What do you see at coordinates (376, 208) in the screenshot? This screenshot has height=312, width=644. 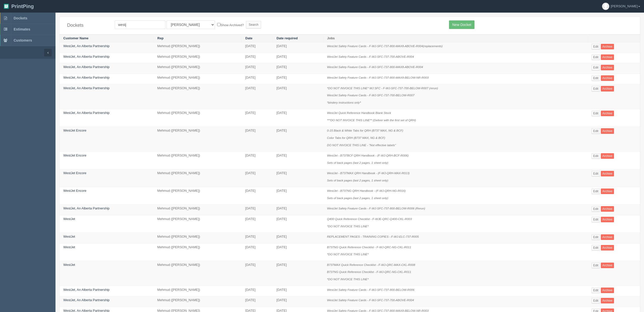 I see `i: WestJet Safety Feature Cards - F-WJ-SFC-737-800-BELOW-R006 (Rerun)` at bounding box center [376, 208].